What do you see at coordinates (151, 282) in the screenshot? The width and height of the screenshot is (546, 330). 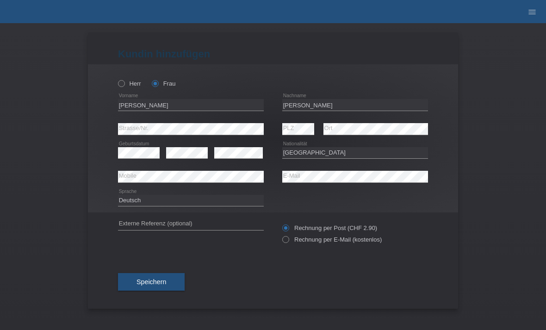 I see `span: Speichern` at bounding box center [151, 282].